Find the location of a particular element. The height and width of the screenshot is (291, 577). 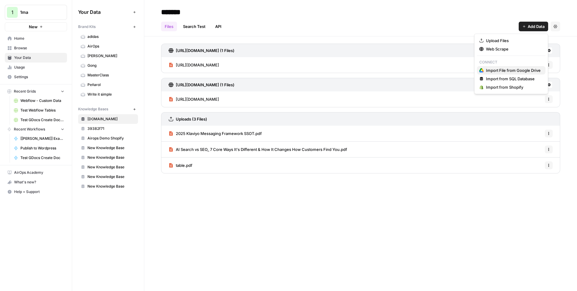

span: adidas is located at coordinates (111, 37).